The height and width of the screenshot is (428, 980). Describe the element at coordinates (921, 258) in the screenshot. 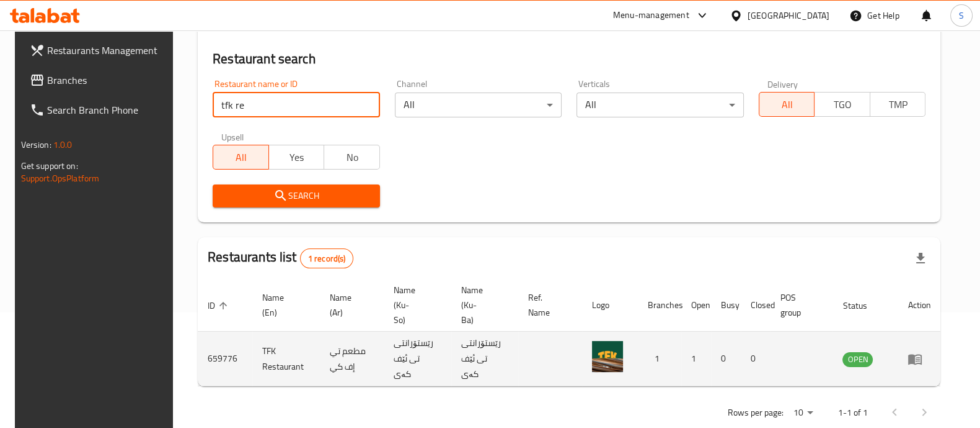

I see `div: Export file` at that location.